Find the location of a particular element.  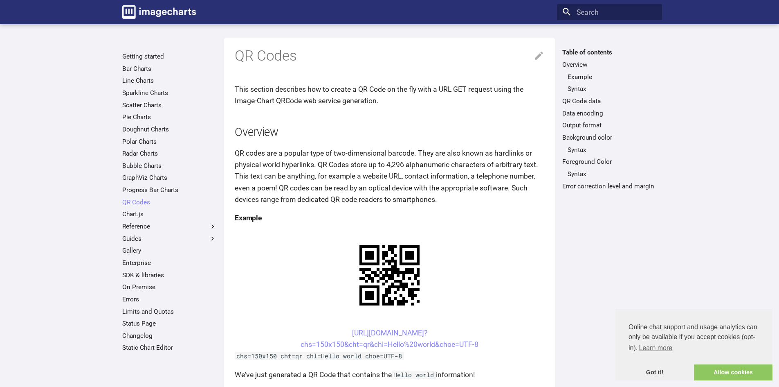

nav: Foreground Color is located at coordinates (610, 174).